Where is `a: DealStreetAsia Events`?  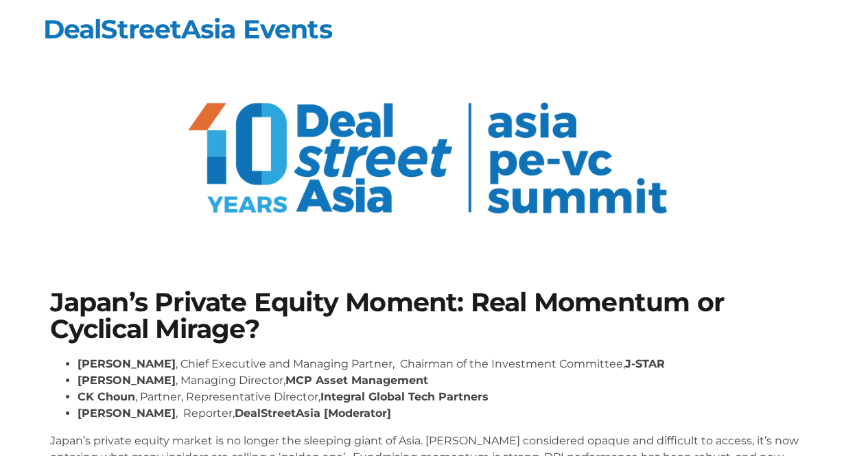
a: DealStreetAsia Events is located at coordinates (187, 28).